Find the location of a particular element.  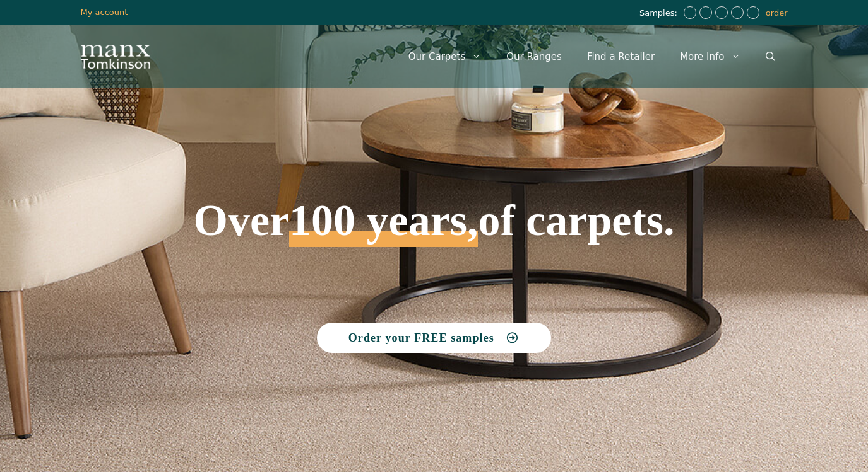

nav: Primary is located at coordinates (592, 57).